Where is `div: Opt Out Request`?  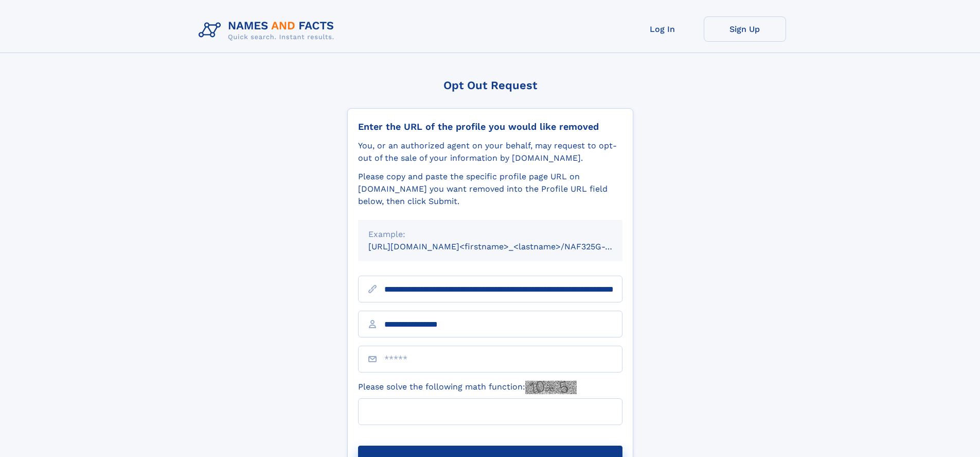 div: Opt Out Request is located at coordinates (491, 85).